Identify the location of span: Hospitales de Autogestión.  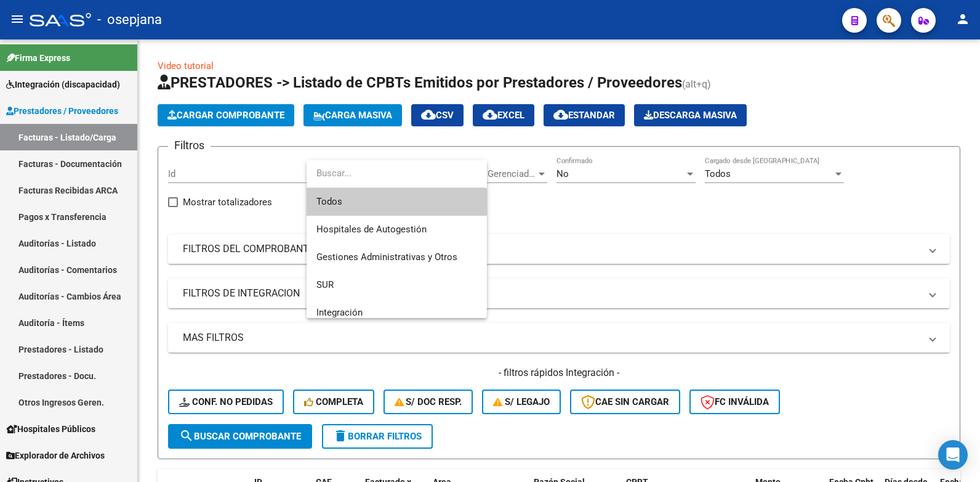
(371, 229).